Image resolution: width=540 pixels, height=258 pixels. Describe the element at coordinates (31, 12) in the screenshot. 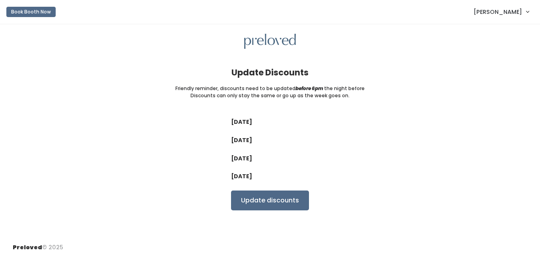

I see `button: Book Booth Now` at that location.